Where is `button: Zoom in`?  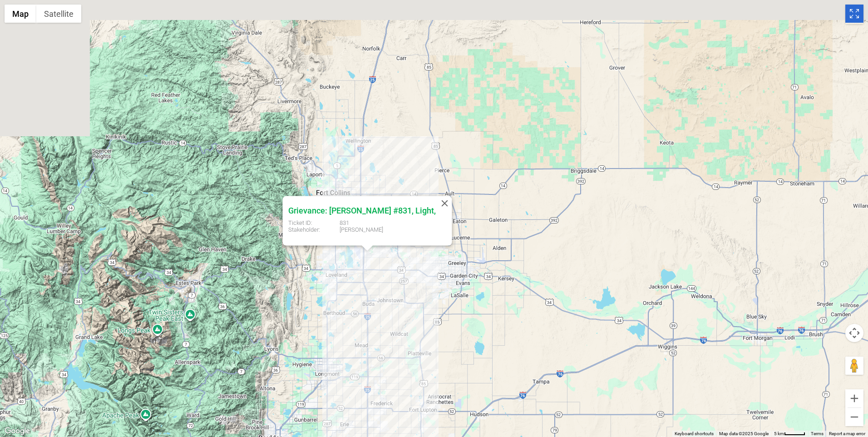 button: Zoom in is located at coordinates (855, 398).